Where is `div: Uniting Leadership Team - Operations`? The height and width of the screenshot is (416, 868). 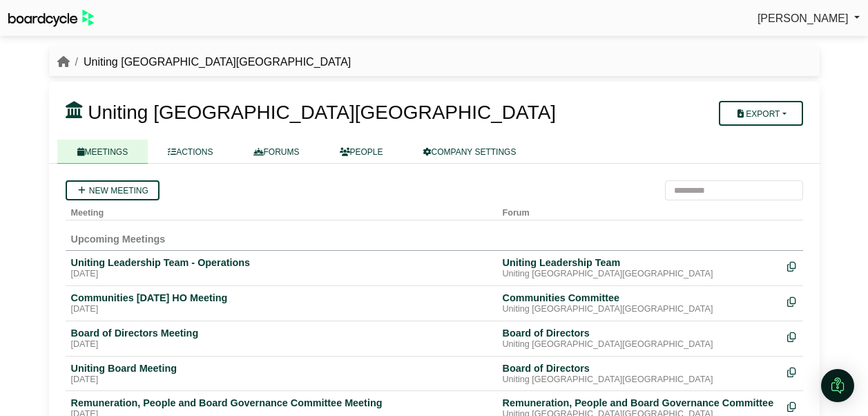
div: Uniting Leadership Team - Operations is located at coordinates (281, 262).